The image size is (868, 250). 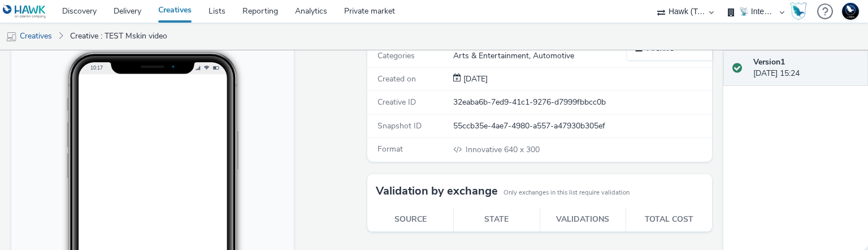 I want to click on div: 55ccb35e-4ae7-4980-a557-a47930b305ef, so click(x=582, y=126).